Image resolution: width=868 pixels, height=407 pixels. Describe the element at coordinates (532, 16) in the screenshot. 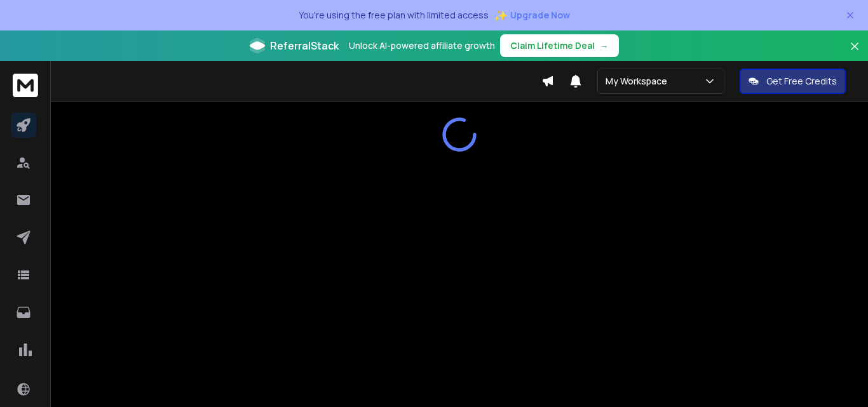

I see `button: ✨Upgrade Now` at that location.